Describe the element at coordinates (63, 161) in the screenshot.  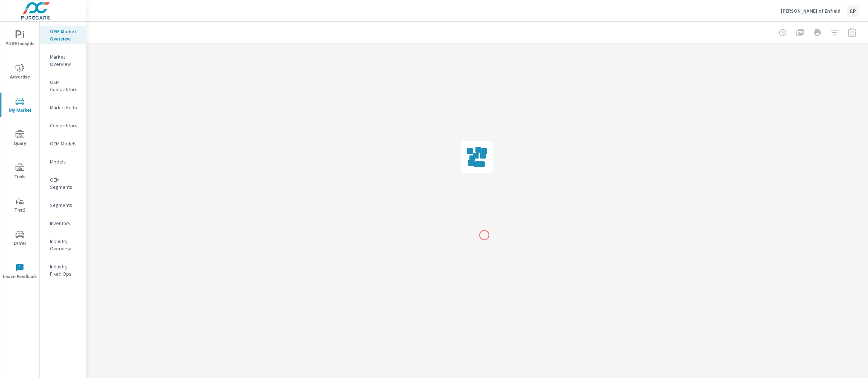
I see `div: Models` at that location.